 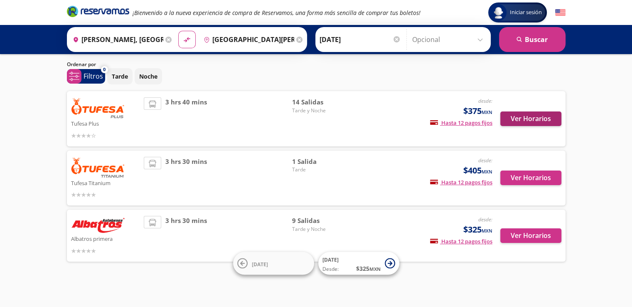 What do you see at coordinates (368, 268) in the screenshot?
I see `span: $ 325` at bounding box center [368, 268].